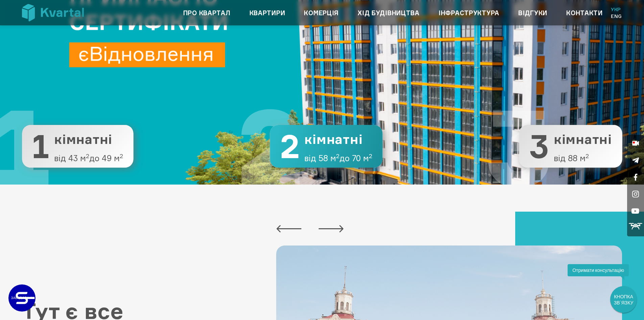 The height and width of the screenshot is (320, 644). Describe the element at coordinates (22, 298) in the screenshot. I see `a: ЗАБУДОВНИК` at that location.